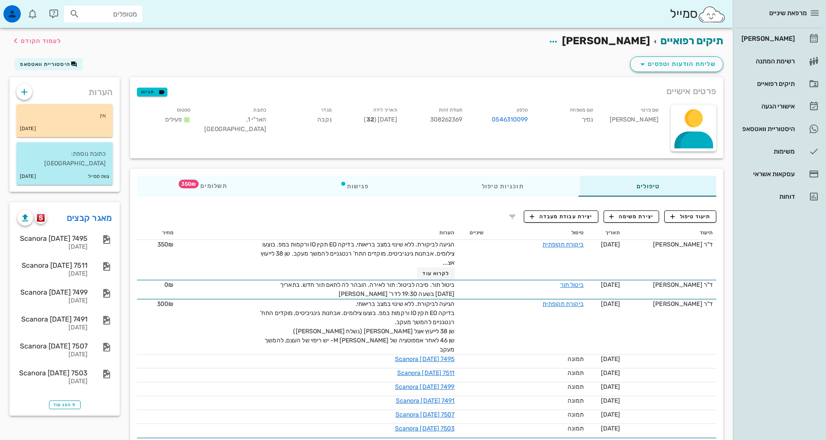 The image size is (826, 440). What do you see at coordinates (767, 61) in the screenshot?
I see `div: רשימת המתנה` at bounding box center [767, 61].